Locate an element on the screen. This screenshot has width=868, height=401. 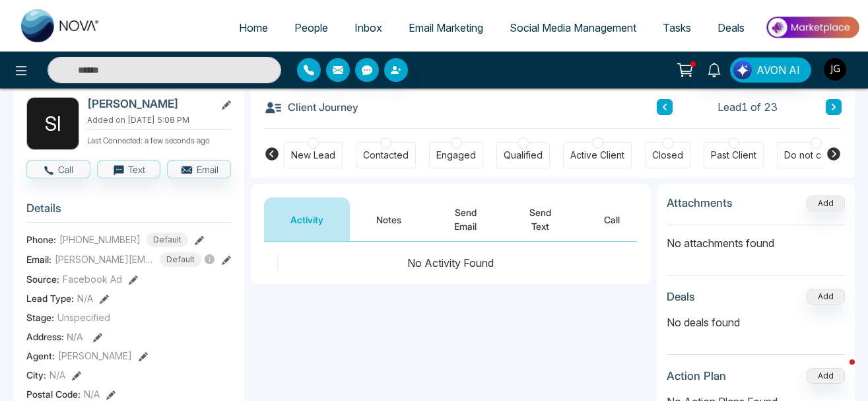
span: Email Marketing is located at coordinates (446, 28).